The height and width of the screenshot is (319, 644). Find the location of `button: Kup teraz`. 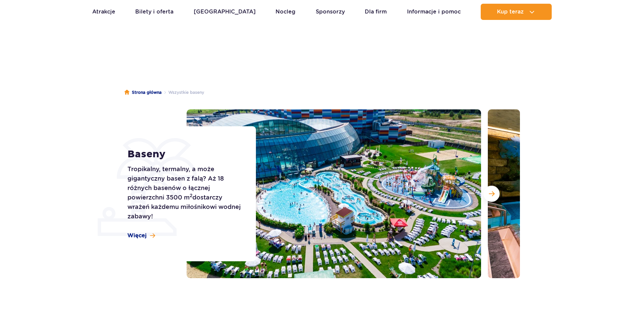

button: Kup teraz is located at coordinates (516, 12).